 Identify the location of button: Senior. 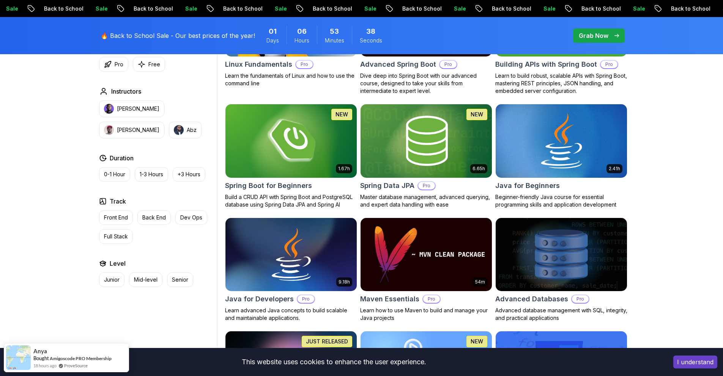
(180, 280).